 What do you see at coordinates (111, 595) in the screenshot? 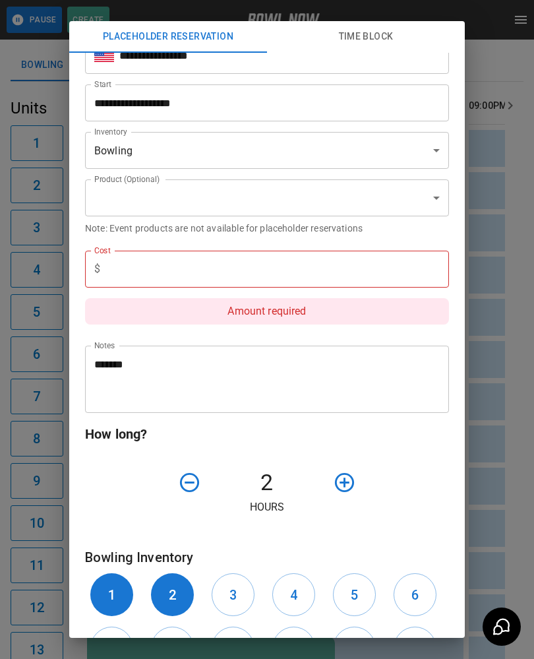
I see `h6: 1` at bounding box center [111, 595].